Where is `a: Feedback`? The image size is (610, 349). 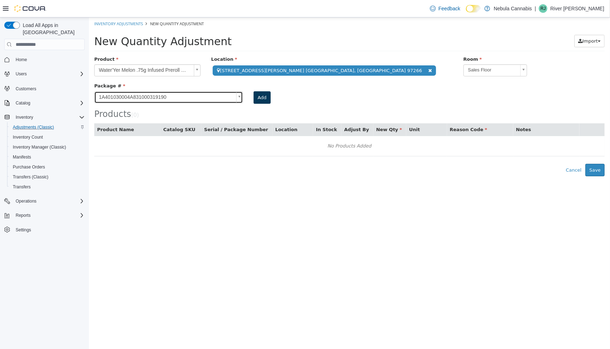
a: Feedback is located at coordinates (445, 9).